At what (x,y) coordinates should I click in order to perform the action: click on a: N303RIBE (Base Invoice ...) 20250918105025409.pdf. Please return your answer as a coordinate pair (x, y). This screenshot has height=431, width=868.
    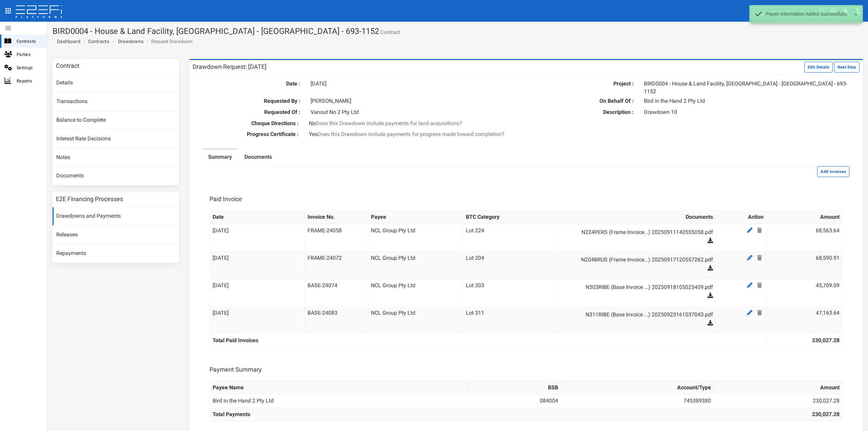
    Looking at the image, I should click on (640, 287).